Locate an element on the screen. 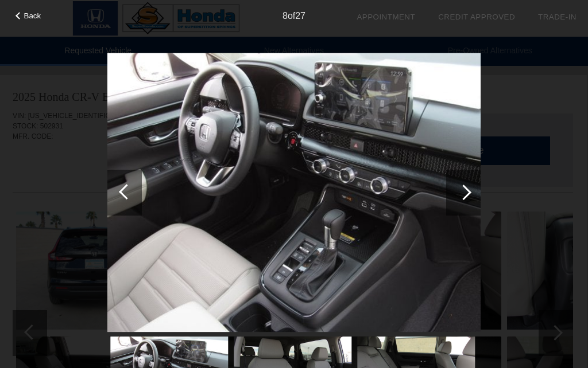  span: Back is located at coordinates (33, 16).